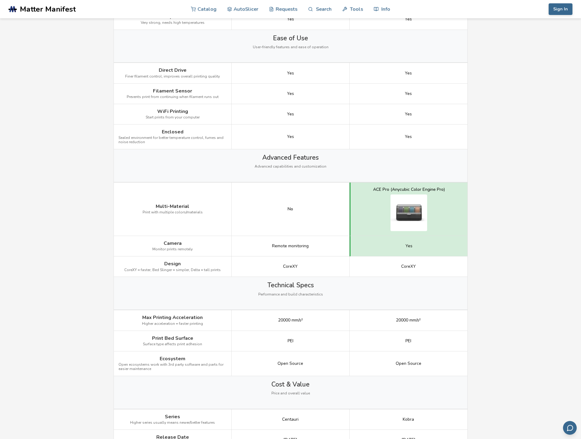  I want to click on span: Technical Specs, so click(290, 285).